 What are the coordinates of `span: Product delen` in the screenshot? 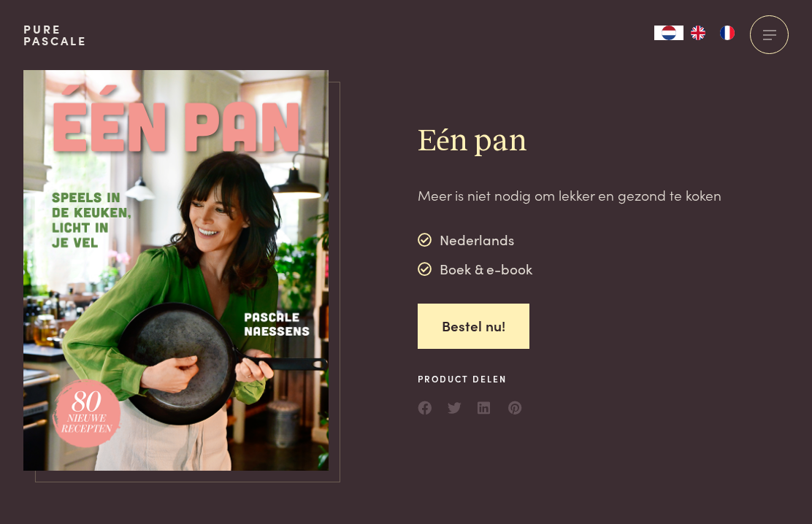 It's located at (471, 378).